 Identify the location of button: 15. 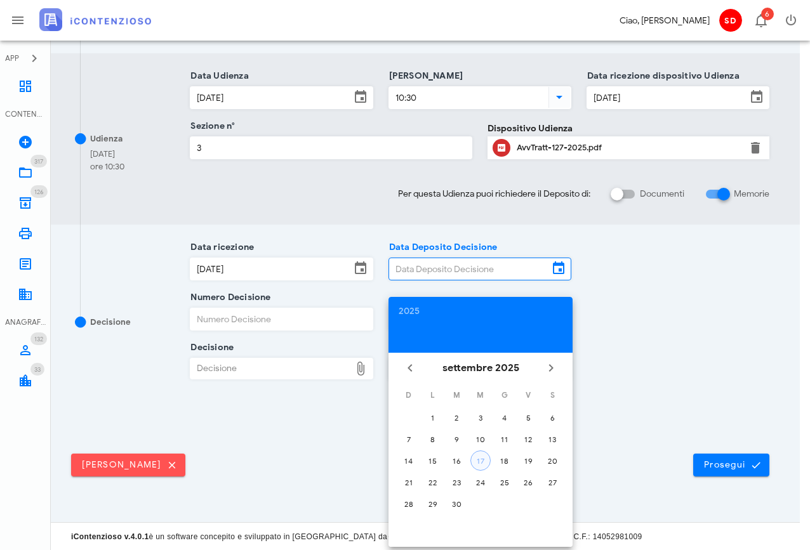
(433, 461).